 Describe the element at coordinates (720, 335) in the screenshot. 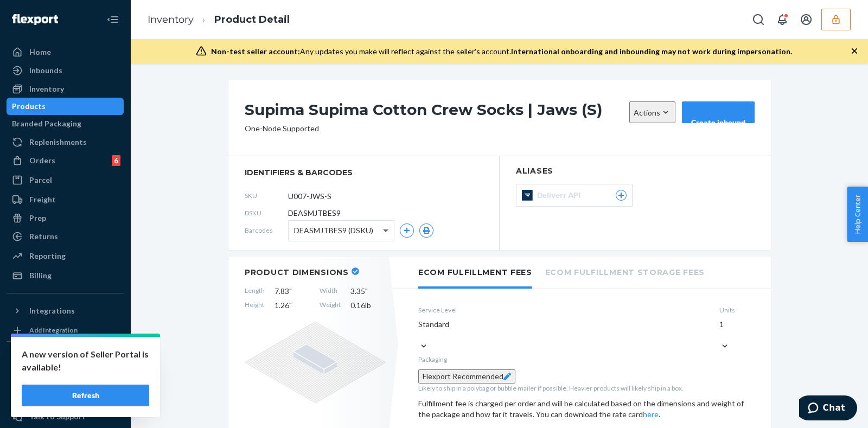

I see `input: 1` at that location.